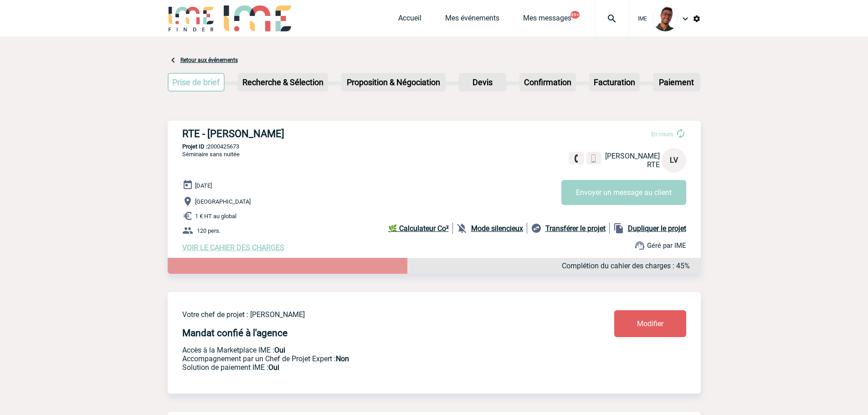  I want to click on a: 🌿 Calculateur Co², so click(421, 228).